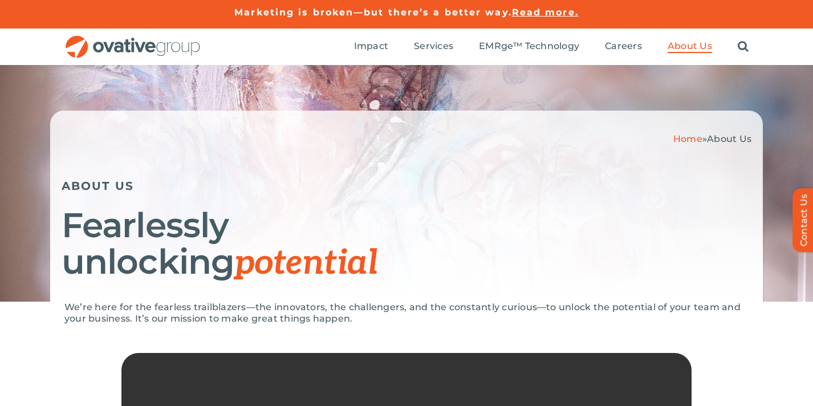 The width and height of the screenshot is (813, 406). I want to click on a: Impact, so click(371, 47).